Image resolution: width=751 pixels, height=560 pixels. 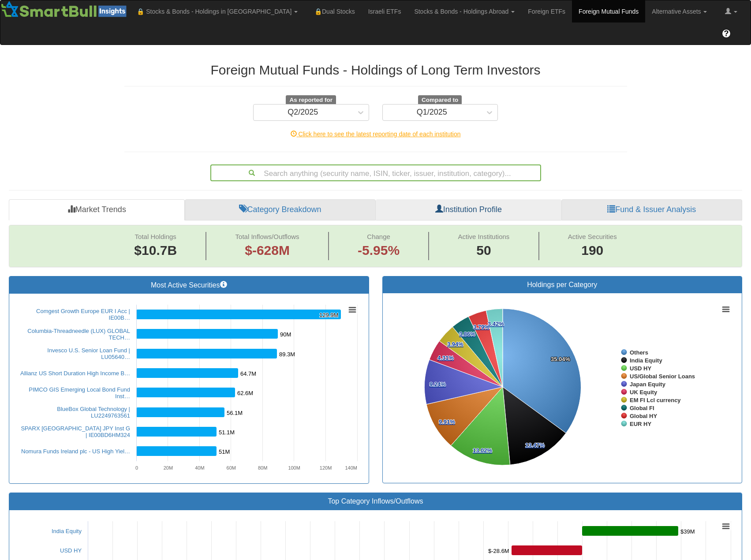 What do you see at coordinates (263, 468) in the screenshot?
I see `text: 80M` at bounding box center [263, 468].